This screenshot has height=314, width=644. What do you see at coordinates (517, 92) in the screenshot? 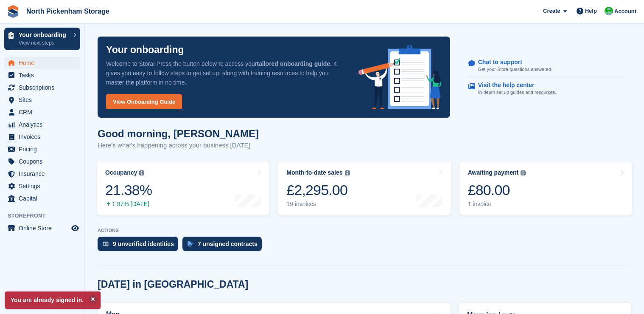
I see `p: In-depth set up guides and resources.` at bounding box center [517, 92].